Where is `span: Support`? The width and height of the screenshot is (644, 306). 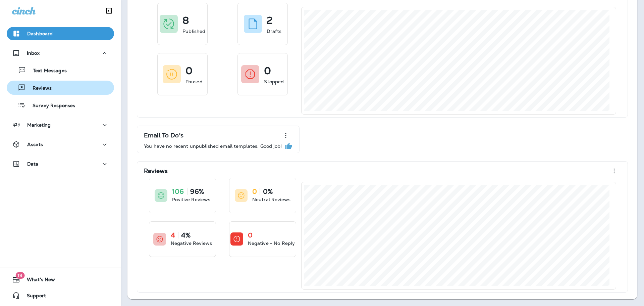 span: Support is located at coordinates (33, 297).